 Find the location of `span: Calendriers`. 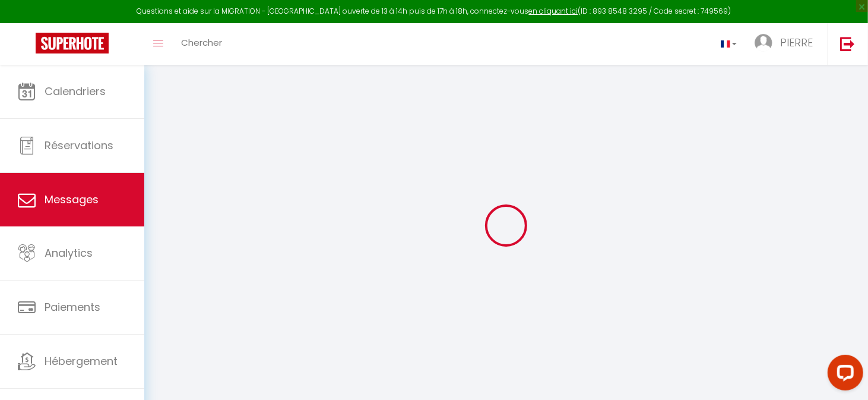

span: Calendriers is located at coordinates (75, 91).